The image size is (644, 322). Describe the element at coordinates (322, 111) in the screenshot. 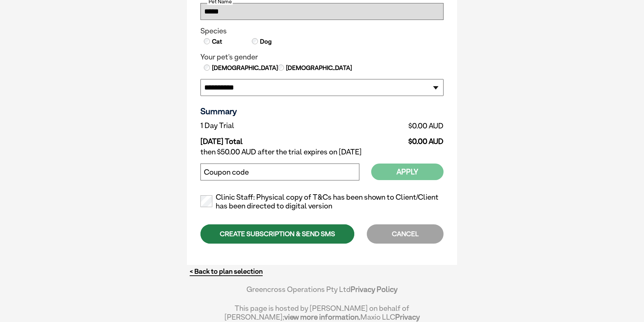

I see `h3: Summary` at that location.